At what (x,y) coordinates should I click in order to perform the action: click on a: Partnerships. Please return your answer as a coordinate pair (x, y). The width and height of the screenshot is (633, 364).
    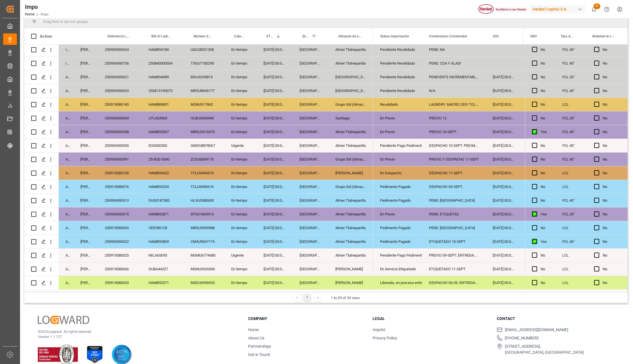
    Looking at the image, I should click on (259, 346).